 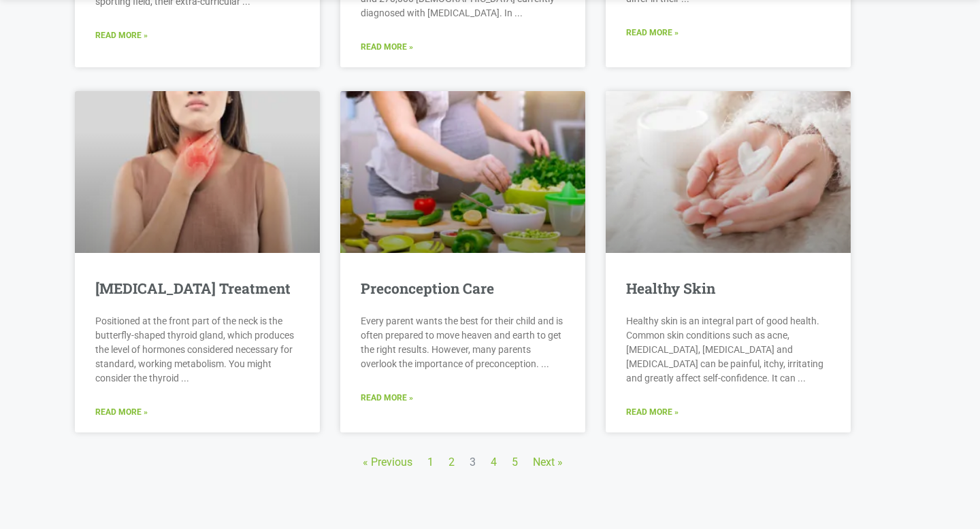 I want to click on a: Preconception Care, so click(x=427, y=288).